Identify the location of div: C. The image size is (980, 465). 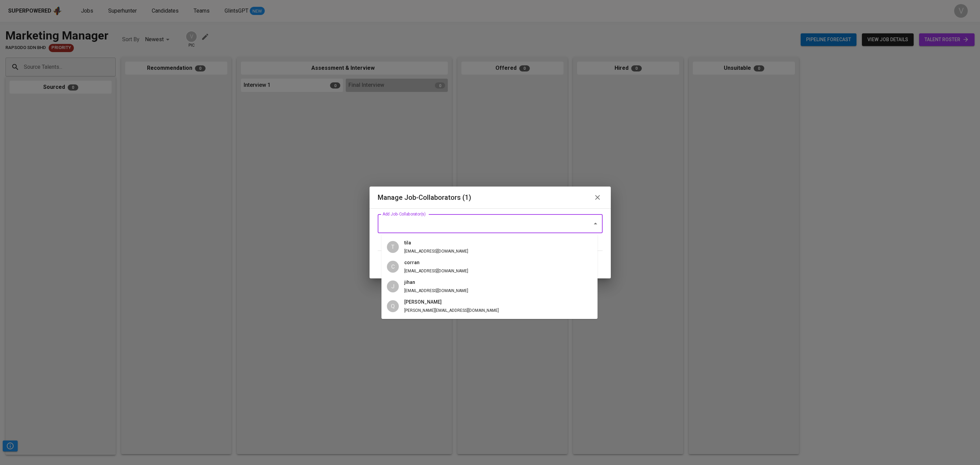
(393, 267).